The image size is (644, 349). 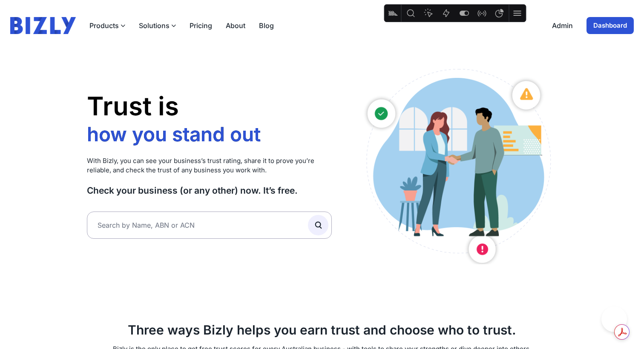 I want to click on li: who you work with, so click(x=176, y=159).